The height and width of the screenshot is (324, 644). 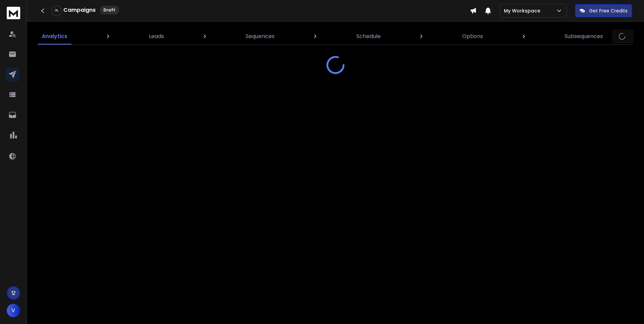 What do you see at coordinates (109, 10) in the screenshot?
I see `div: Draft` at bounding box center [109, 10].